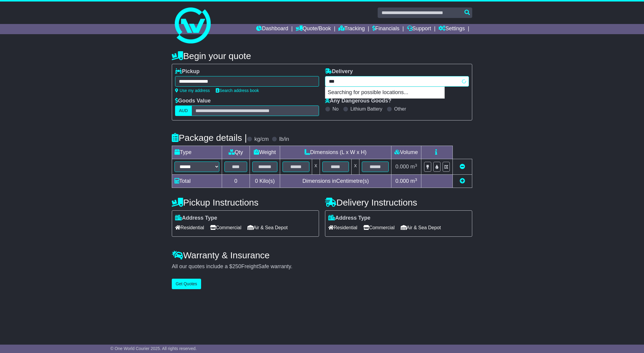  What do you see at coordinates (237, 266) in the screenshot?
I see `span: 250` at bounding box center [237, 266].